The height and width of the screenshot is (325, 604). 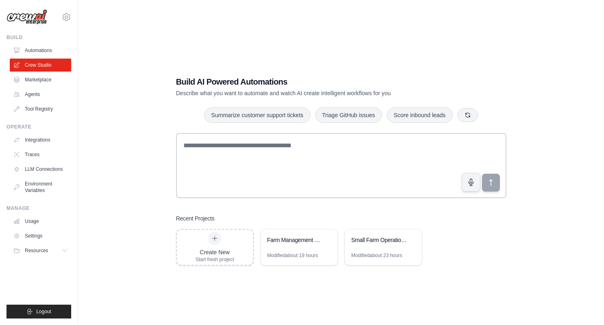 I want to click on a: LLM Connections, so click(x=40, y=169).